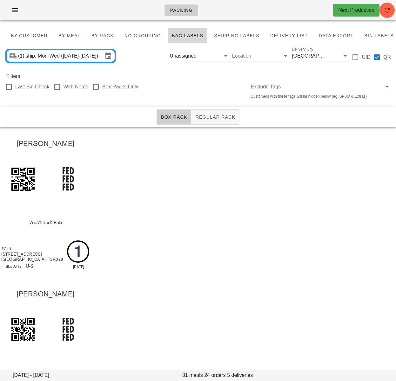  Describe the element at coordinates (22, 56) in the screenshot. I see `div: (1)` at that location.